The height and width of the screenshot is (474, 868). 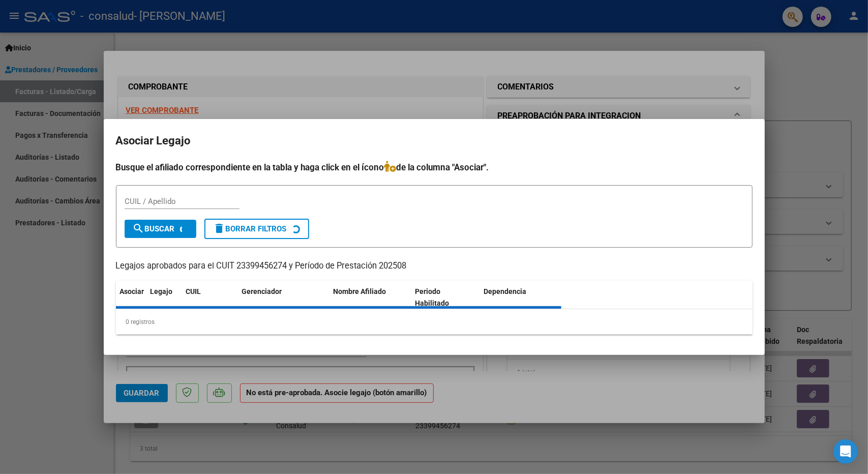 What do you see at coordinates (846, 452) in the screenshot?
I see `div: Open Intercom Messenger` at bounding box center [846, 452].